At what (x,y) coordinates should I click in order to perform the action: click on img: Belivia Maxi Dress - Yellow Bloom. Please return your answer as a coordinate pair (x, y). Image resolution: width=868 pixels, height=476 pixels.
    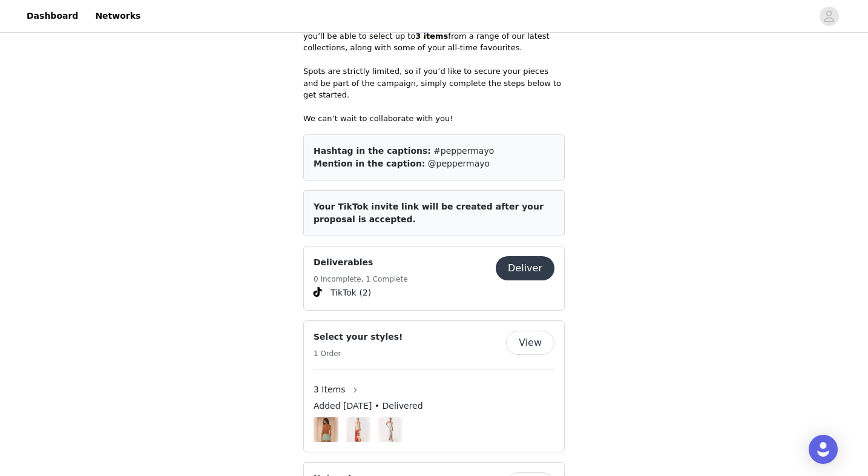
    Looking at the image, I should click on (358, 429).